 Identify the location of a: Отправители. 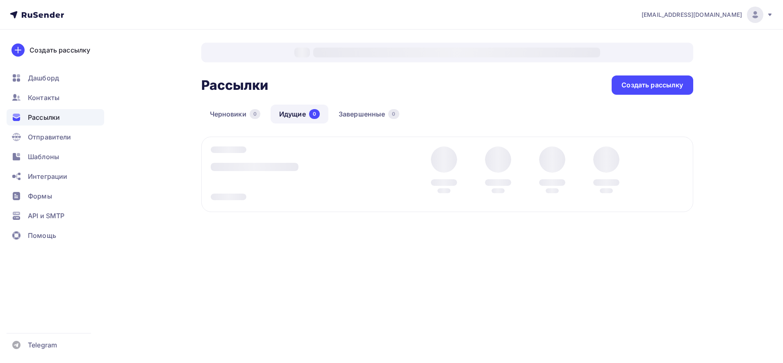
(55, 137).